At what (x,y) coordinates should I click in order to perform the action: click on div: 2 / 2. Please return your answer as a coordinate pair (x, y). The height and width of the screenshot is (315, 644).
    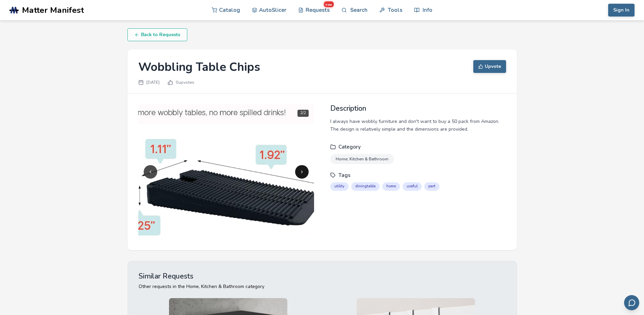
    Looking at the image, I should click on (303, 113).